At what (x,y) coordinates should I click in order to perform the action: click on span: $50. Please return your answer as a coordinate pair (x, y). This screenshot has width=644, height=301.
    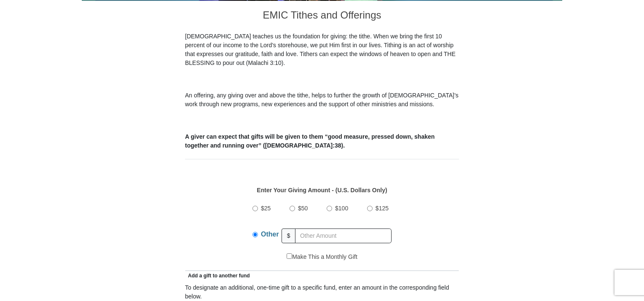
    Looking at the image, I should click on (303, 208).